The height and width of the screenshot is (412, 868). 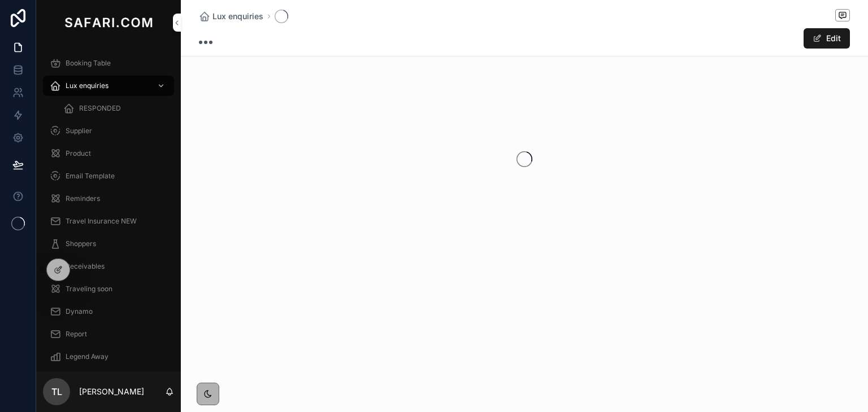 What do you see at coordinates (88, 63) in the screenshot?
I see `span: Booking Table` at bounding box center [88, 63].